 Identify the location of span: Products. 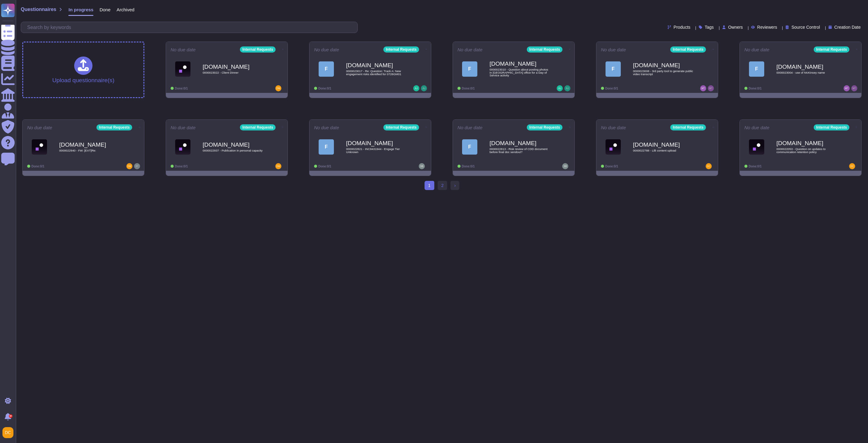
(682, 27).